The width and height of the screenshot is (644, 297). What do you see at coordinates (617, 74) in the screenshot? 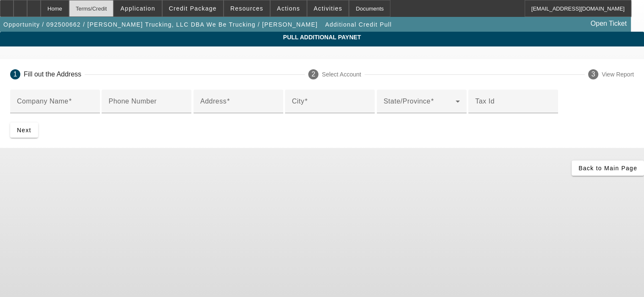
I see `div: View Report` at bounding box center [617, 74].